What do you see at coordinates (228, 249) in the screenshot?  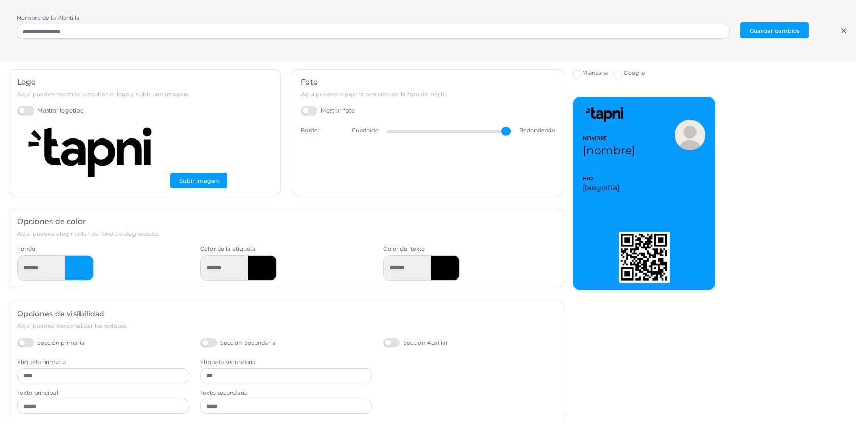 I see `font: Color de la etiqueta` at bounding box center [228, 249].